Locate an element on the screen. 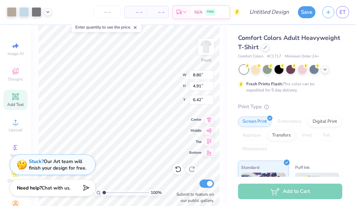 The height and width of the screenshot is (206, 356). span: Puff Ink is located at coordinates (303, 167).